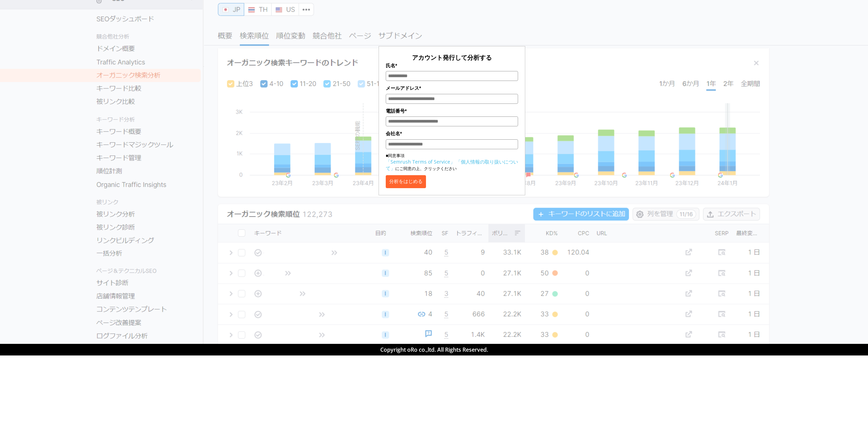  Describe the element at coordinates (452, 88) in the screenshot. I see `label: メールアドレス*` at that location.